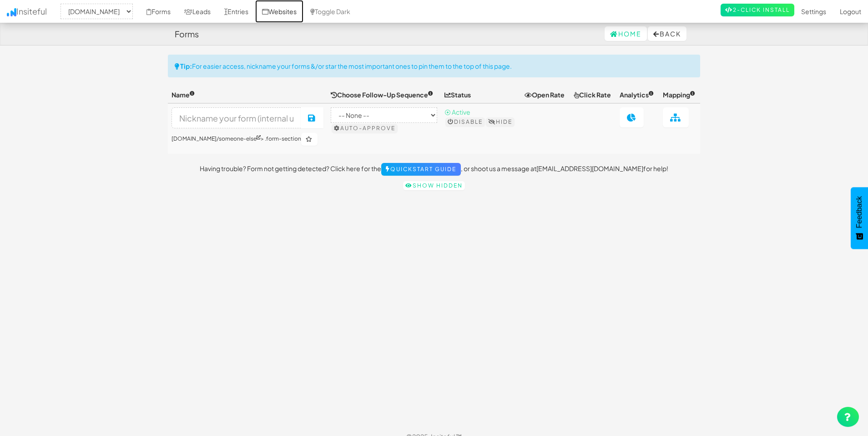 The width and height of the screenshot is (868, 436). I want to click on span: Feedback, so click(859, 212).